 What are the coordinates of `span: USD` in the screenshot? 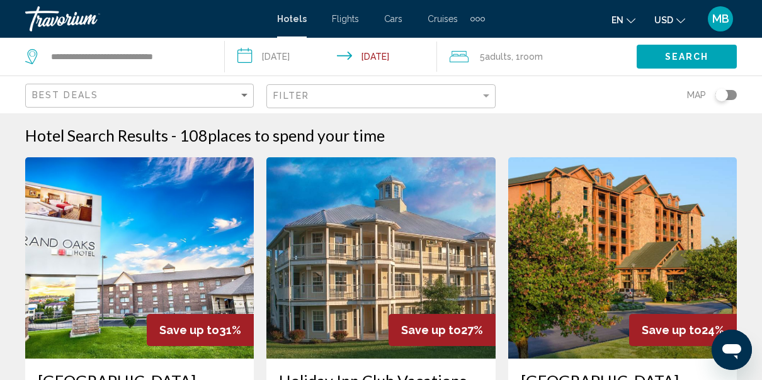 It's located at (664, 20).